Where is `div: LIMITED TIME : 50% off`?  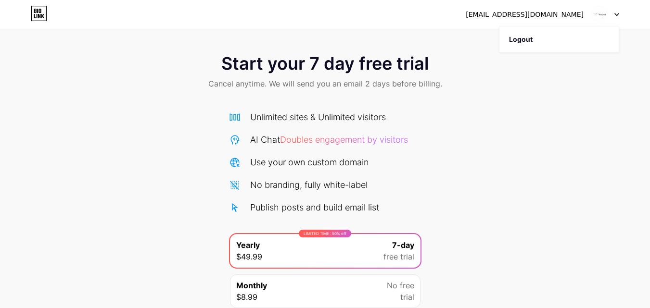
div: LIMITED TIME : 50% off is located at coordinates (325, 234).